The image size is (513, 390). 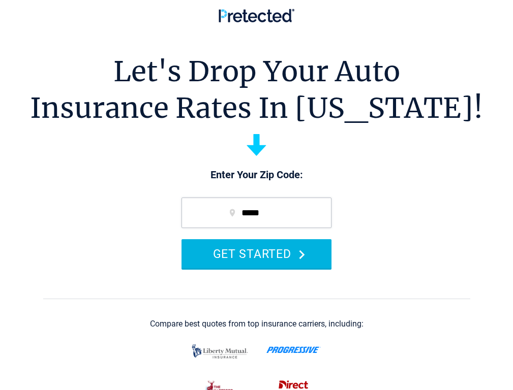 I want to click on img: liberty, so click(x=220, y=352).